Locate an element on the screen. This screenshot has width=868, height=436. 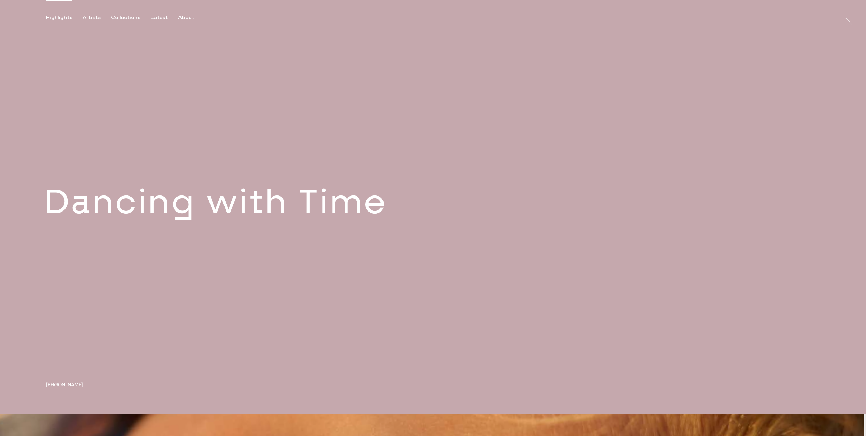
button: Highlights is located at coordinates (64, 18).